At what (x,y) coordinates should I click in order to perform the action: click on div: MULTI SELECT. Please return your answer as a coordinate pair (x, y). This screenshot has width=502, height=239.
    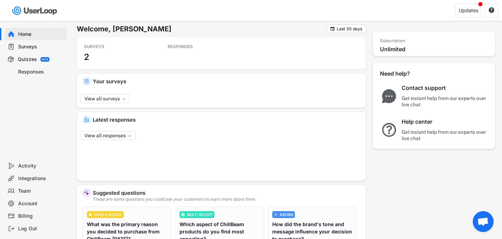
    Looking at the image, I should click on (200, 215).